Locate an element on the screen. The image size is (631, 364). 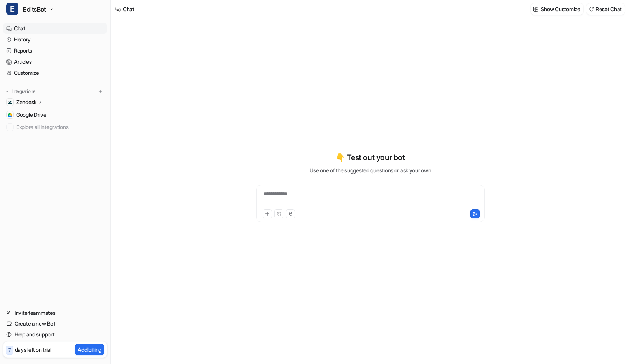
a: Explore all integrations is located at coordinates (55, 127).